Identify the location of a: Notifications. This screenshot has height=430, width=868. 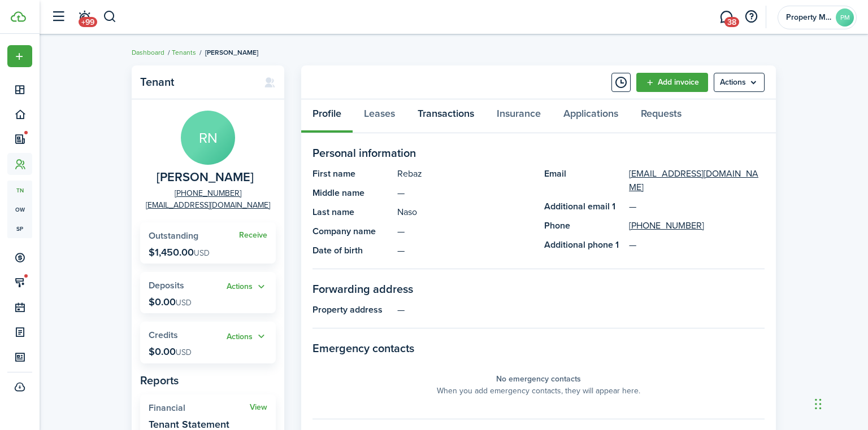
(84, 17).